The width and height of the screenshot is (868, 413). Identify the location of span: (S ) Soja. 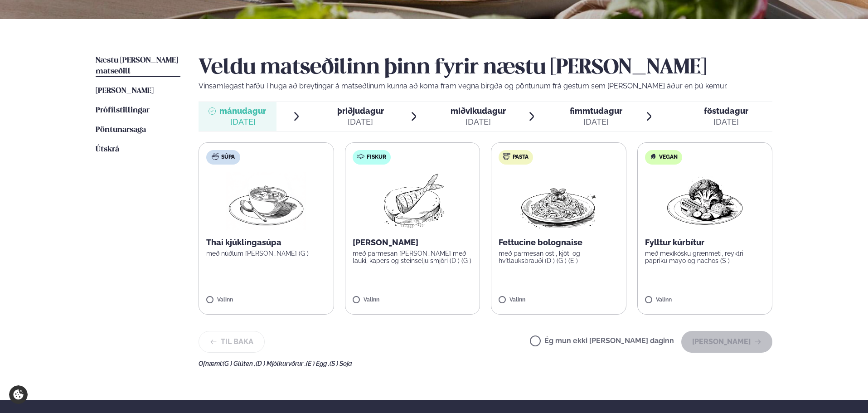
(341, 363).